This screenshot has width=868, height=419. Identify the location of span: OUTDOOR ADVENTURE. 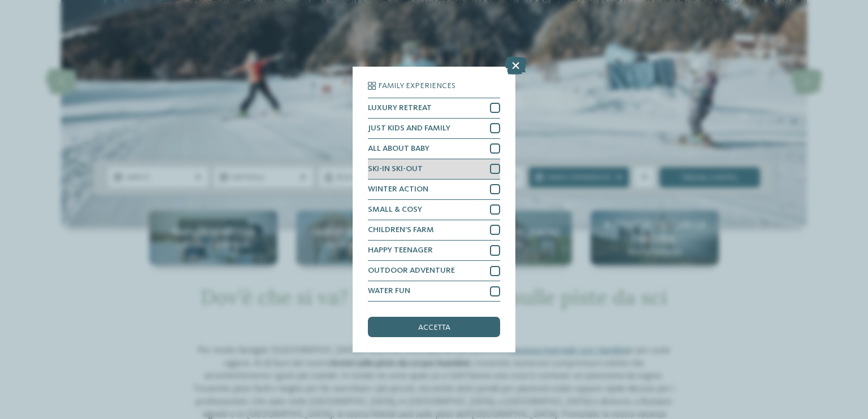
(411, 271).